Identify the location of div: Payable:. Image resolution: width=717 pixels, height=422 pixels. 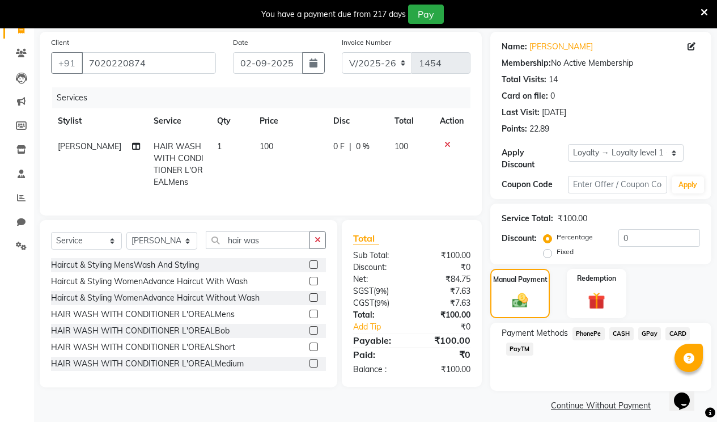
(378, 340).